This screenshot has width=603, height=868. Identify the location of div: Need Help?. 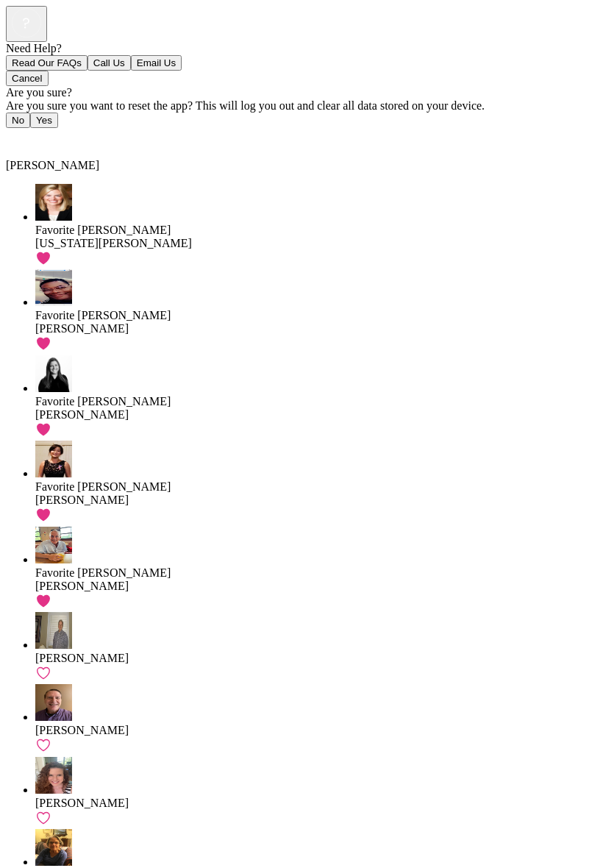
(302, 48).